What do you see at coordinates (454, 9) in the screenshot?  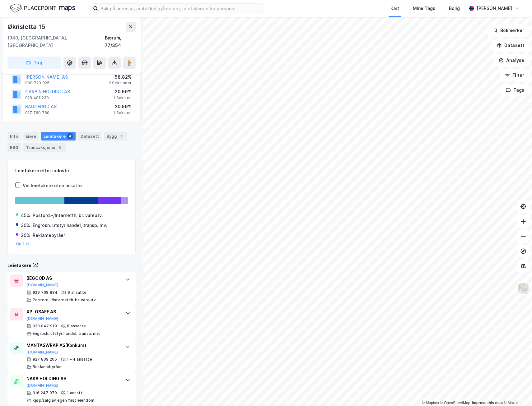 I see `div: Bolig` at bounding box center [454, 9].